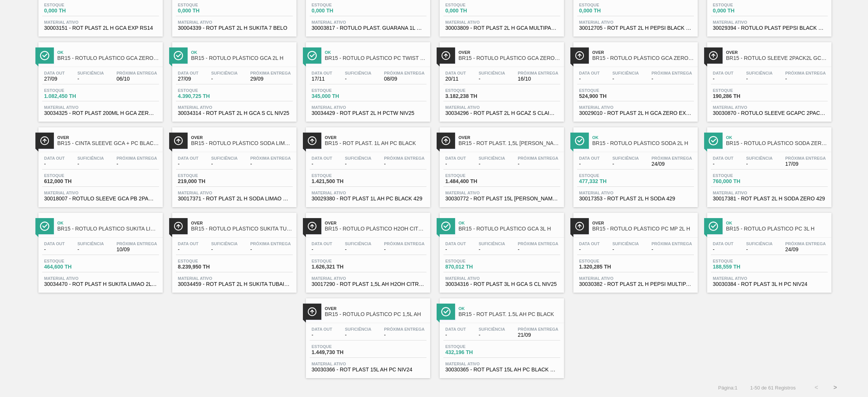 The width and height of the screenshot is (868, 397). Describe the element at coordinates (635, 165) in the screenshot. I see `a: ÍconeOkBR15 - RÓTULO PLÁSTICO SODA 2L HData out-Suficiência-Próxima Entrega24/09Estoque477,332 TH...` at that location.